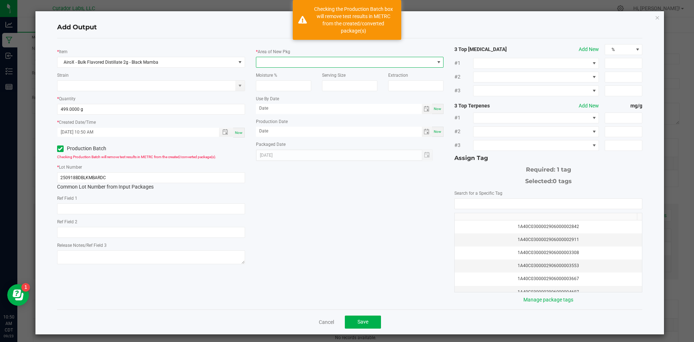 The image size is (694, 342). Describe the element at coordinates (398, 75) in the screenshot. I see `label: Extraction` at that location.